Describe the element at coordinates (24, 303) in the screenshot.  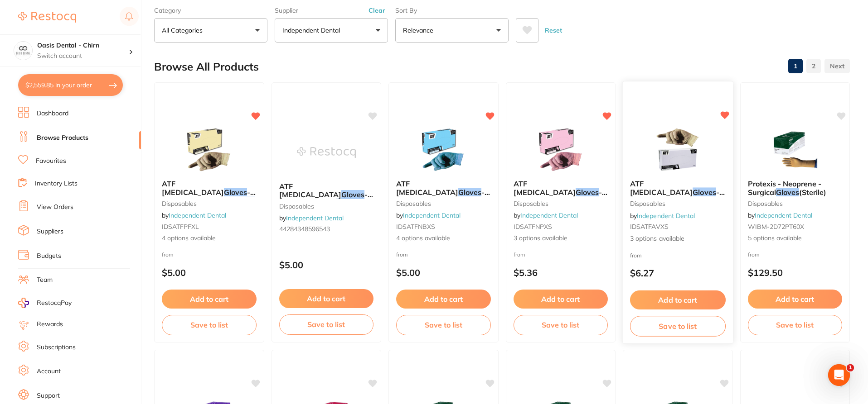
I see `img: RestocqPay` at that location.